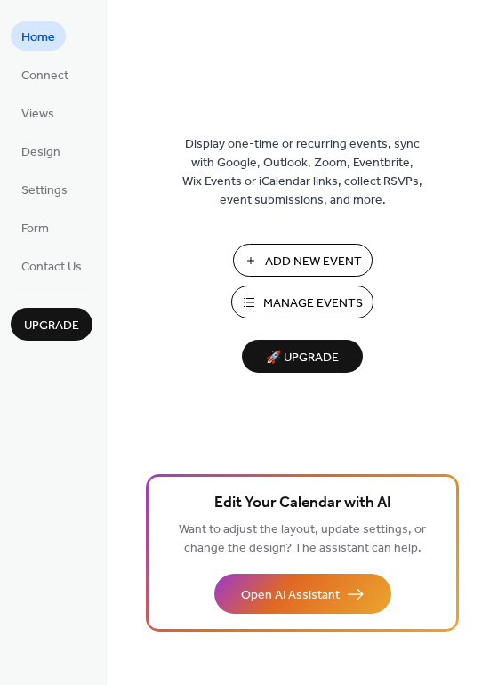 This screenshot has height=685, width=498. Describe the element at coordinates (52, 265) in the screenshot. I see `a: Contact Us` at that location.